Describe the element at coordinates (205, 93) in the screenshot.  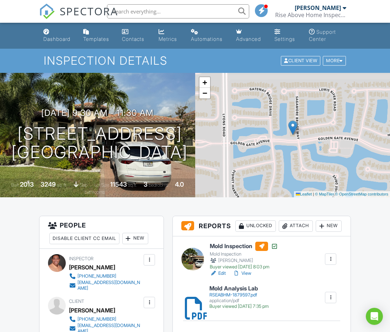
I see `a: Zoom out` at that location.